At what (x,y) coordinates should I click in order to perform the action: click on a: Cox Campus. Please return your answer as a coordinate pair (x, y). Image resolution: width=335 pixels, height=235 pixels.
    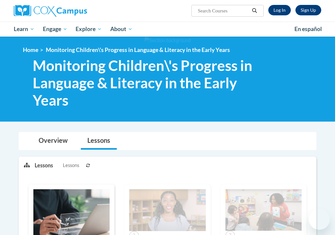
    Looking at the image, I should click on (61, 11).